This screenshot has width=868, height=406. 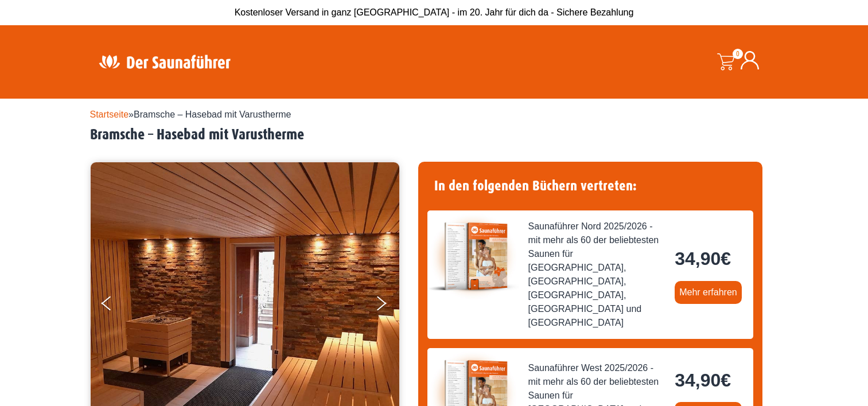 I want to click on span: Bramsche – Hasebad mit Varustherme, so click(x=212, y=114).